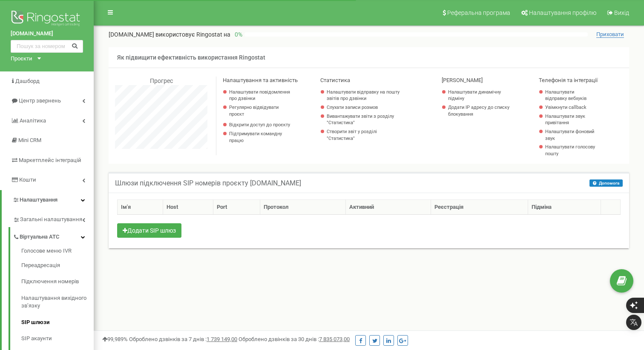 The width and height of the screenshot is (644, 350). I want to click on th: Підміна, so click(564, 207).